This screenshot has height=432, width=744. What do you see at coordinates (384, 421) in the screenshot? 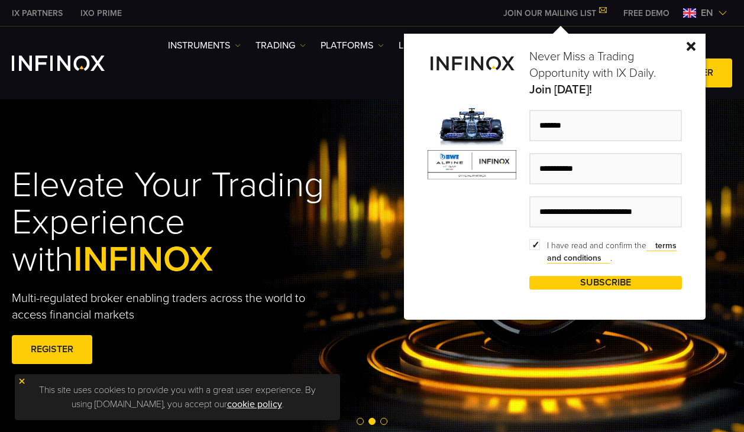
I see `span: Go to slide 3` at bounding box center [384, 421].